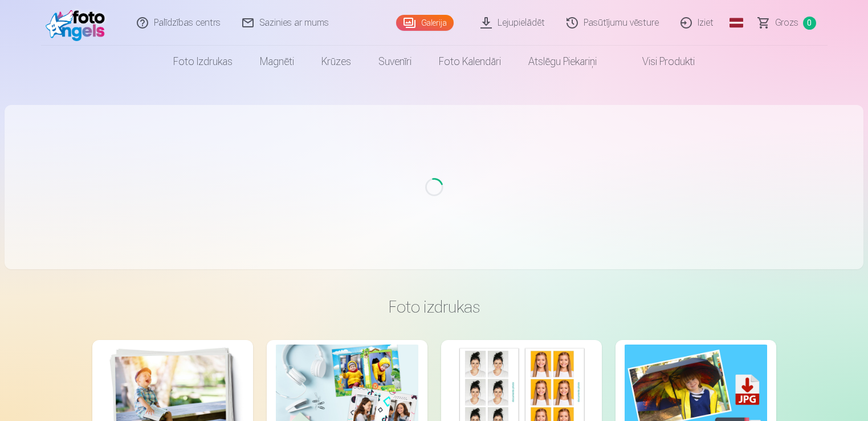  Describe the element at coordinates (395, 62) in the screenshot. I see `a: Suvenīri` at that location.